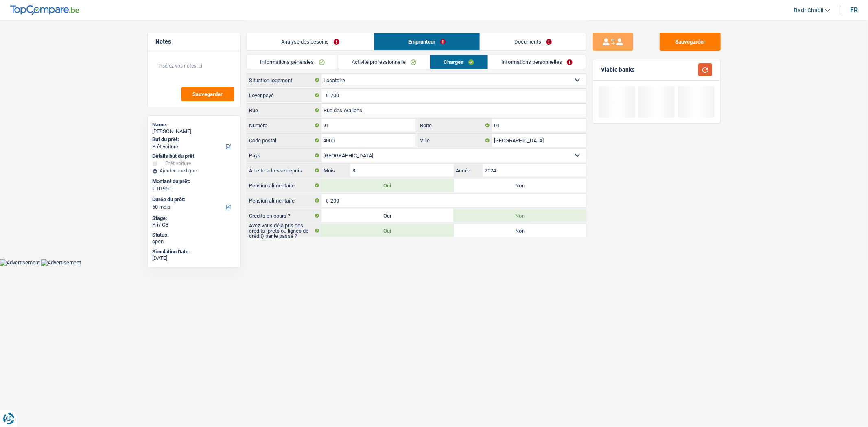  Describe the element at coordinates (427, 41) in the screenshot. I see `a: Emprunteur` at that location.